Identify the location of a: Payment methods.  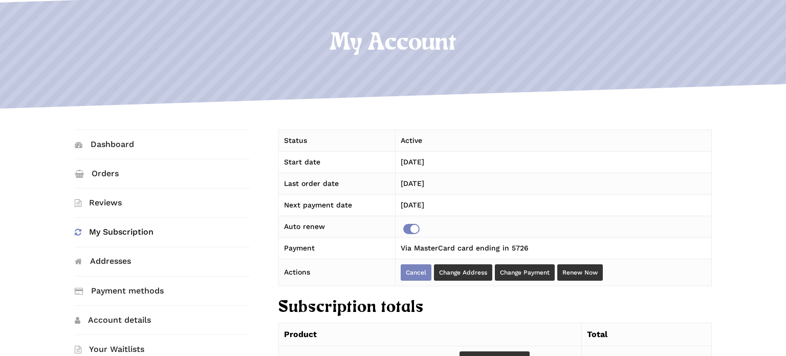
(163, 291).